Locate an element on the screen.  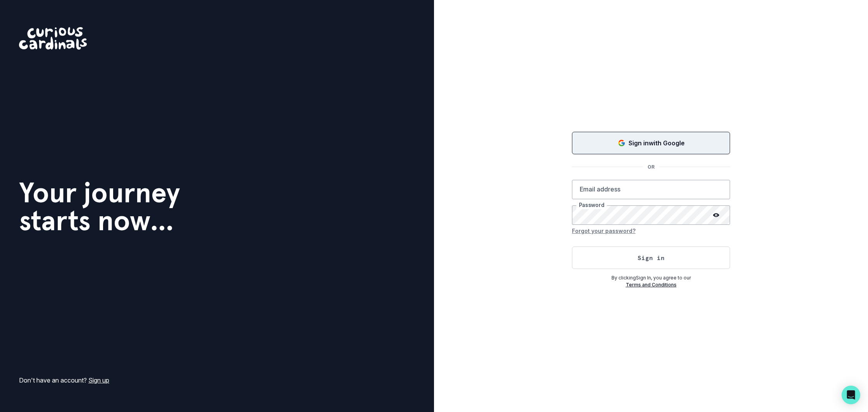
p: OR is located at coordinates (651, 167).